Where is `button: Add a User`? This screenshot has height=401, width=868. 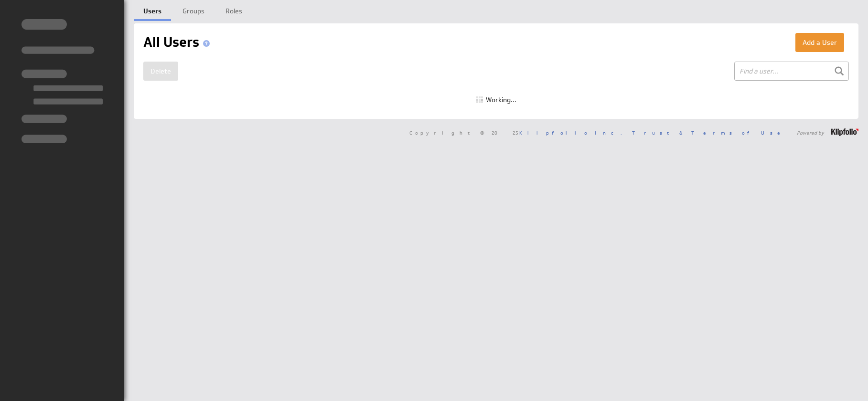 button: Add a User is located at coordinates (820, 42).